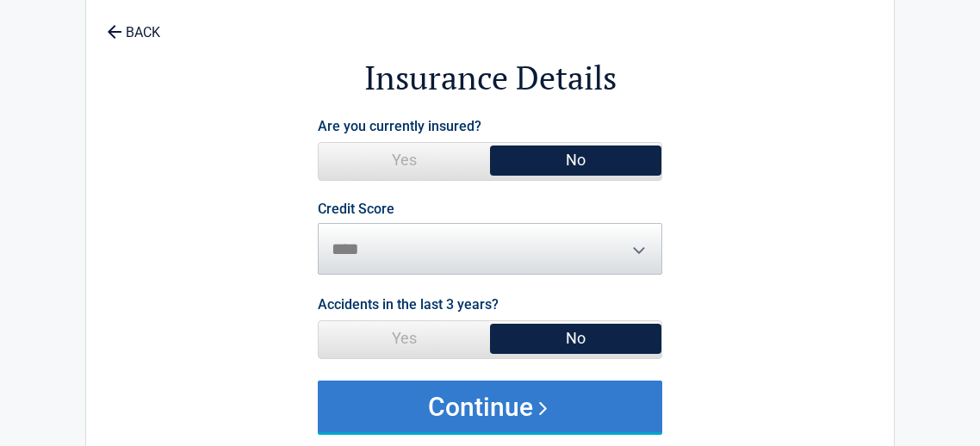  What do you see at coordinates (490, 78) in the screenshot?
I see `h2: Insurance Details` at bounding box center [490, 78].